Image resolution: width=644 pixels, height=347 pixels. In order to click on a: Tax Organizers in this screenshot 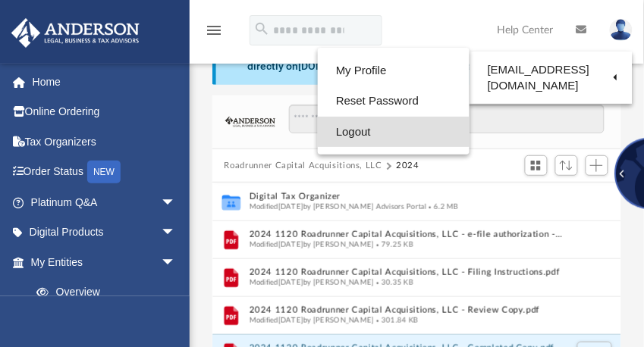, I will do `click(105, 142)`.